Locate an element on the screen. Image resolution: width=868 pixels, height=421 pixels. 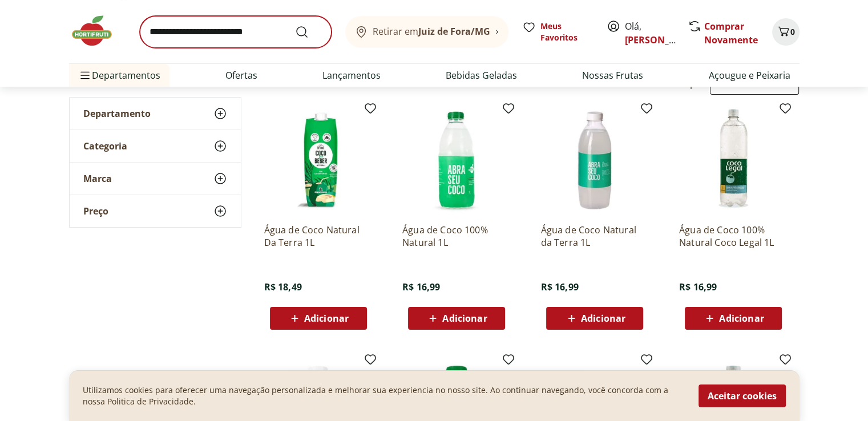
span: Olá, is located at coordinates (651, 33).